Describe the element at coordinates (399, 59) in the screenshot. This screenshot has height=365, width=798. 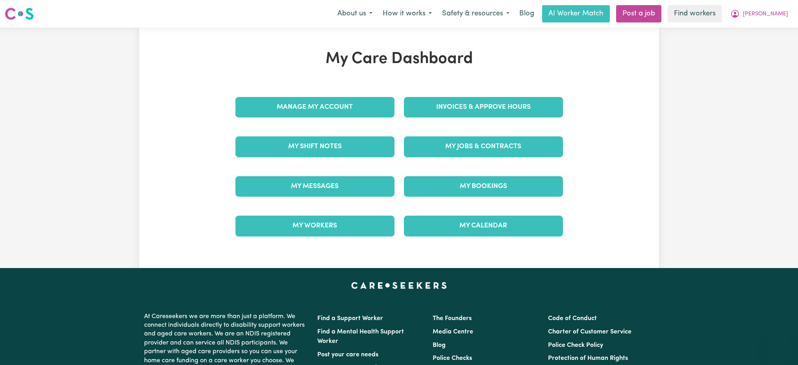
I see `h1: My Care Dashboard` at that location.